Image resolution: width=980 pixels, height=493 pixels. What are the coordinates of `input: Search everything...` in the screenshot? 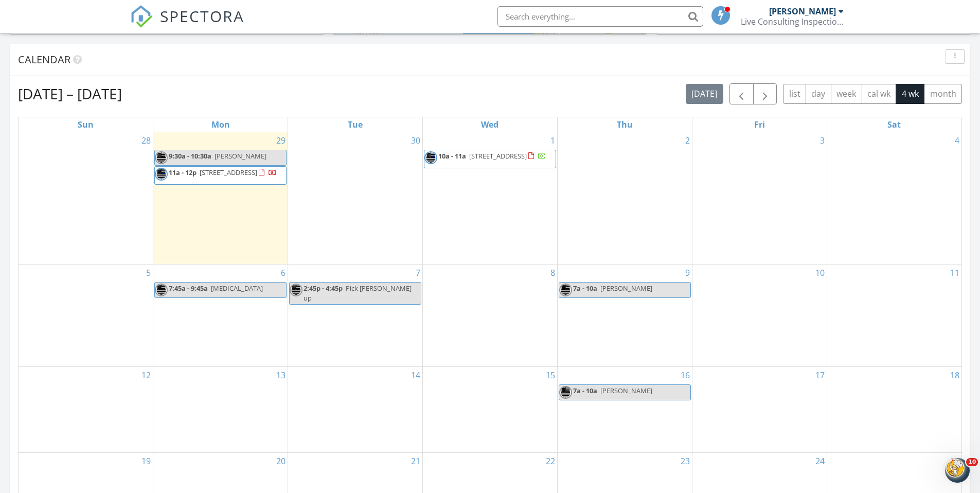 It's located at (601, 16).